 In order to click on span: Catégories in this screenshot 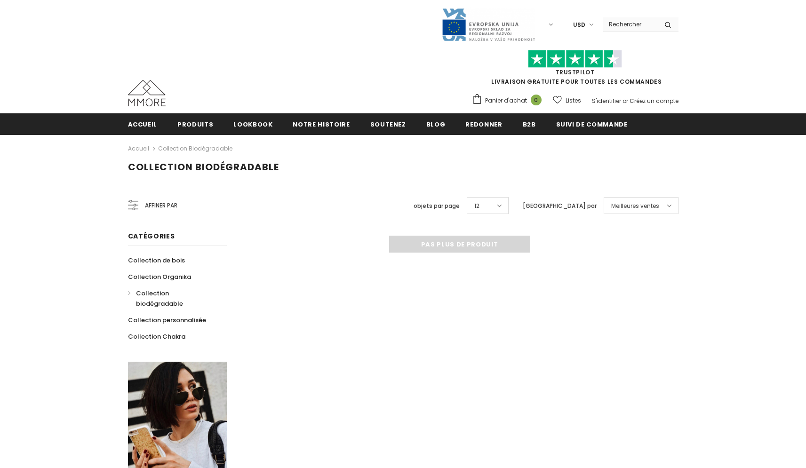, I will do `click(151, 236)`.